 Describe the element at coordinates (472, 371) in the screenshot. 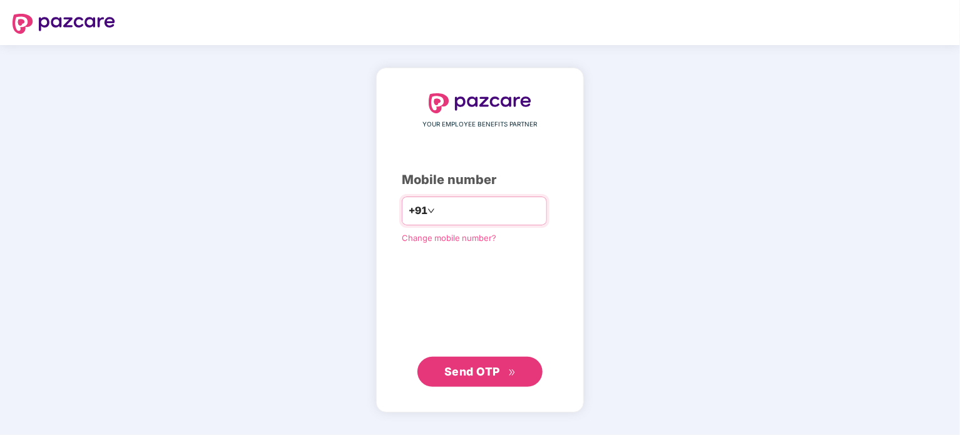

I see `span: Send OTP` at that location.